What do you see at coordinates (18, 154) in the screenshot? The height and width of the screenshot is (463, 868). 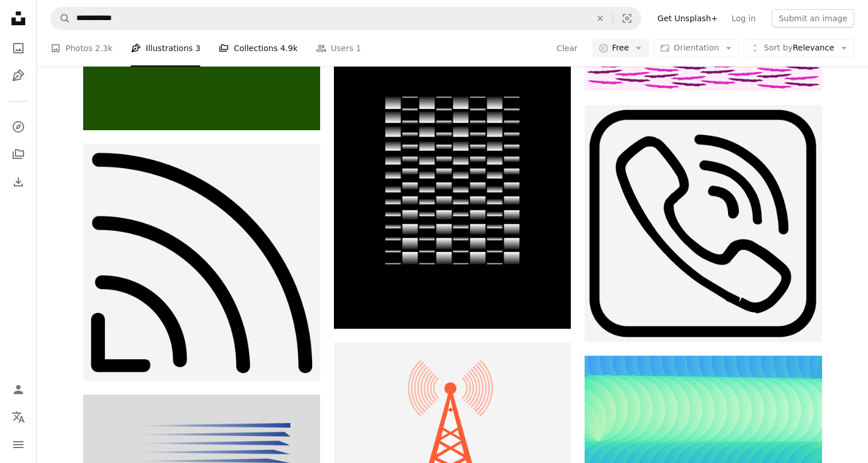 I see `a: Collections` at bounding box center [18, 154].